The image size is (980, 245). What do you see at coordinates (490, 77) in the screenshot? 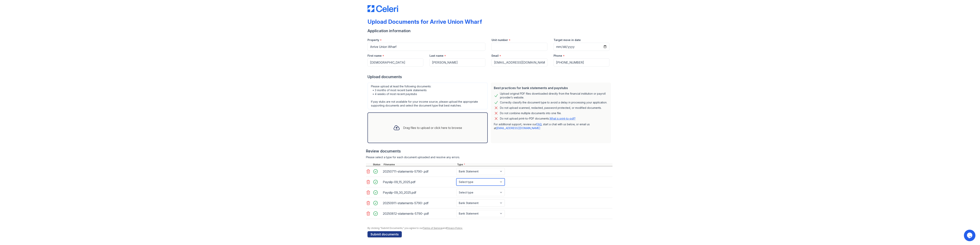
I see `div: Upload documents` at bounding box center [490, 77].